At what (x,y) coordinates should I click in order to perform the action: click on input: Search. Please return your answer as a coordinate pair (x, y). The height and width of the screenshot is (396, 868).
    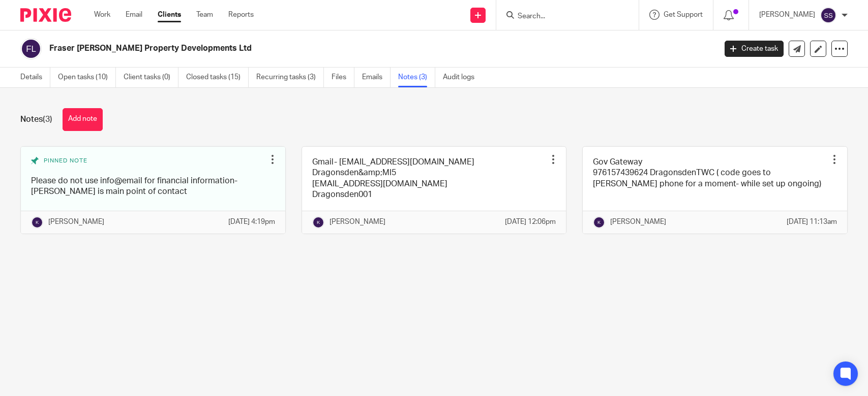
    Looking at the image, I should click on (562, 17).